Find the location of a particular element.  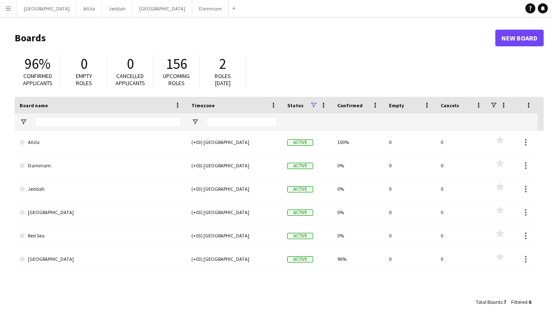

button: Dammam is located at coordinates (211, 8).